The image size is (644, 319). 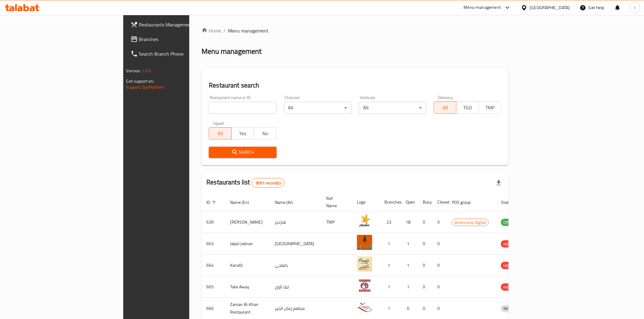 What do you see at coordinates (508, 223) in the screenshot?
I see `div: OPEN` at bounding box center [508, 223].